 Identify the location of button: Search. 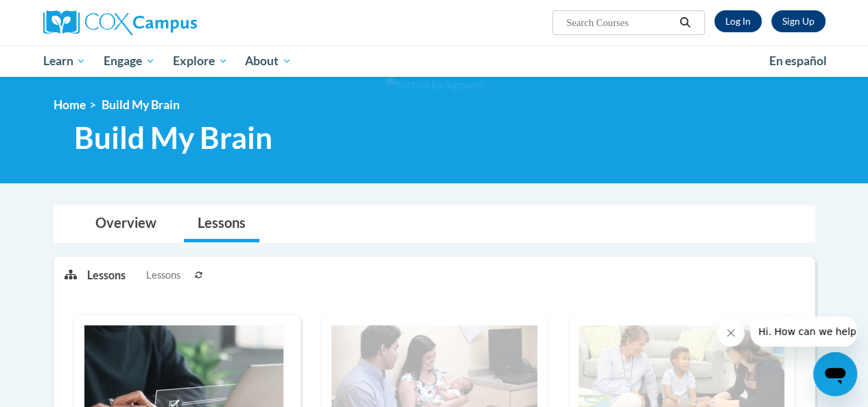
(685, 22).